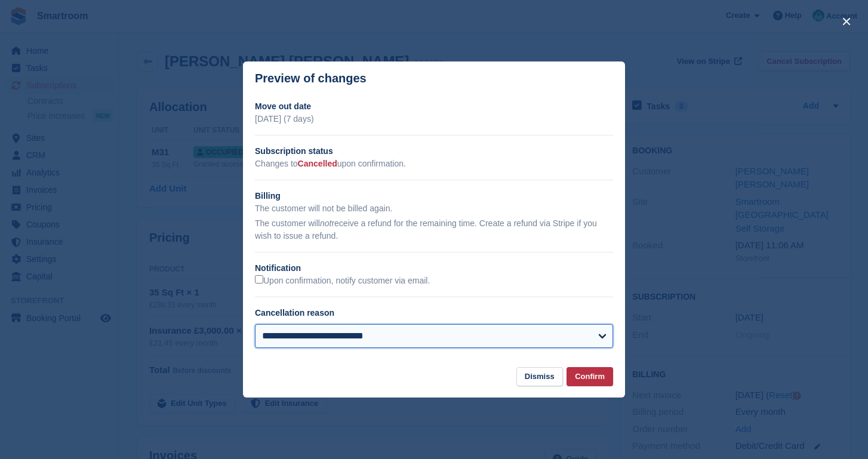 This screenshot has height=459, width=868. What do you see at coordinates (434, 106) in the screenshot?
I see `h2: Move out date` at bounding box center [434, 106].